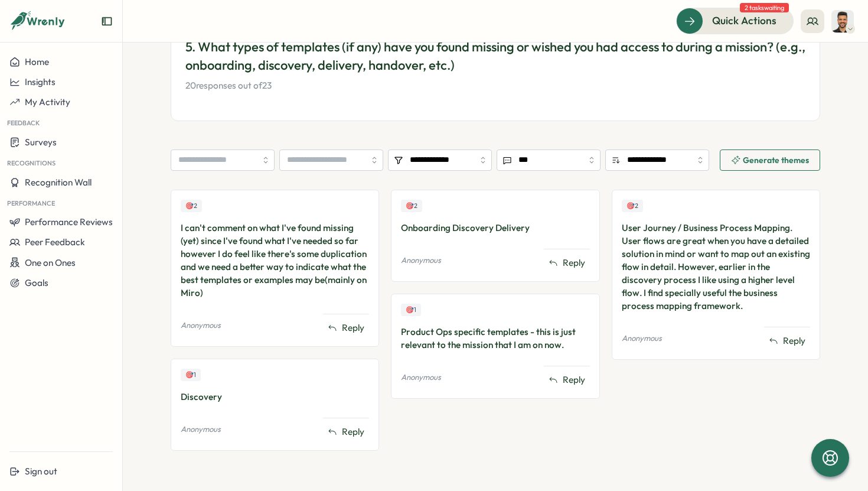 The width and height of the screenshot is (868, 491). What do you see at coordinates (41, 142) in the screenshot?
I see `span: Surveys` at bounding box center [41, 142].